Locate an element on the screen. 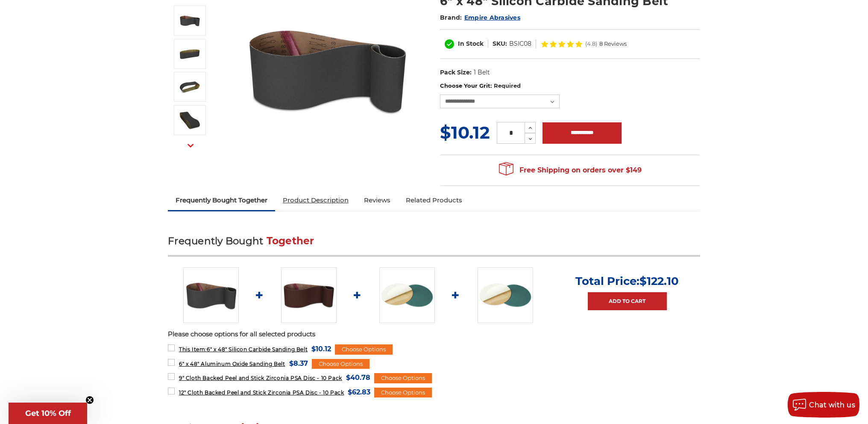  span: Free Shipping on orders over $149 is located at coordinates (570, 170).